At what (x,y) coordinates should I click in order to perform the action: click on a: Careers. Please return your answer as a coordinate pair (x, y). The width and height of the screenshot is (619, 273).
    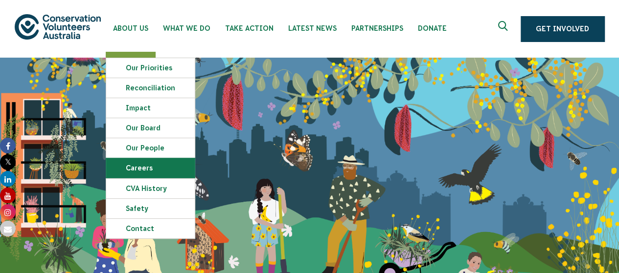
    Looking at the image, I should click on (150, 168).